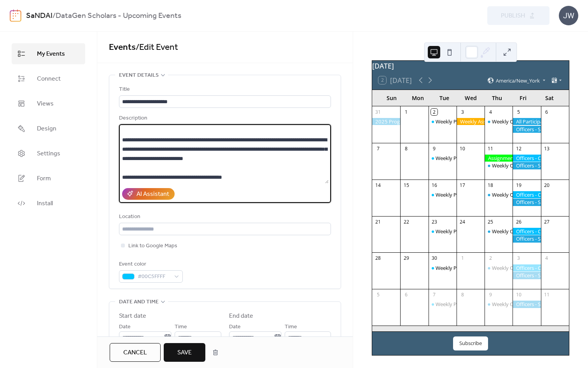 The width and height of the screenshot is (588, 368). I want to click on div: 24, so click(463, 222).